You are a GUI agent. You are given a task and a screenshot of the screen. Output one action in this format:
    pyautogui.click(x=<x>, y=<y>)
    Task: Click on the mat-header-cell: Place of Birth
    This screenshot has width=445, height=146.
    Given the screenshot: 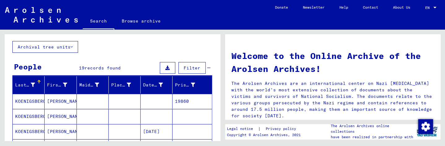 What is the action you would take?
    pyautogui.click(x=124, y=85)
    